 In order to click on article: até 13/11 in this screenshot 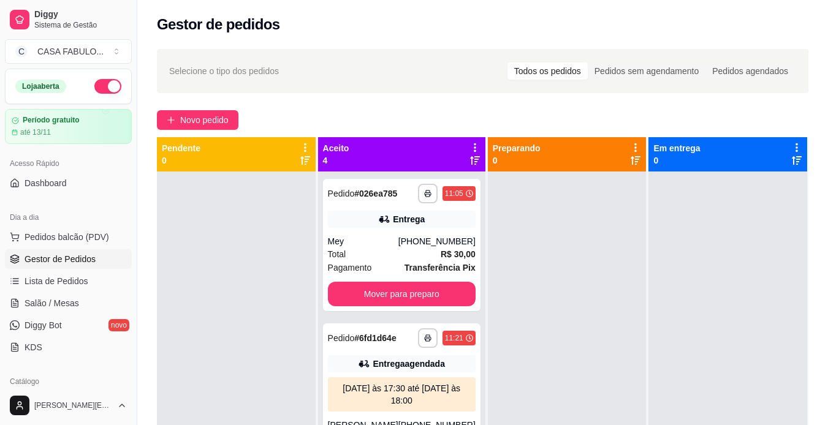, I will do `click(36, 132)`.